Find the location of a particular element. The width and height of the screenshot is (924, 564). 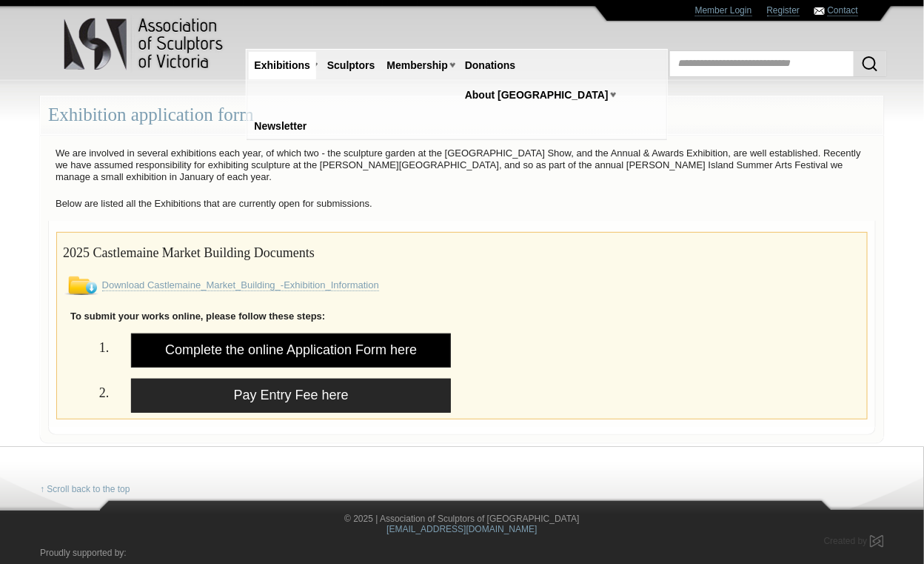

h2: 1. is located at coordinates (86, 346).